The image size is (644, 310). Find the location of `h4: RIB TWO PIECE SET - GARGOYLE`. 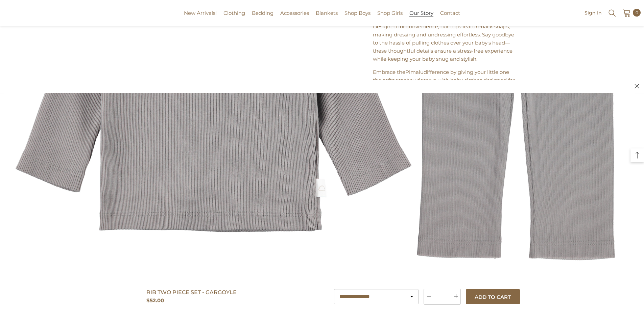

h4: RIB TWO PIECE SET - GARGOYLE is located at coordinates (223, 292).